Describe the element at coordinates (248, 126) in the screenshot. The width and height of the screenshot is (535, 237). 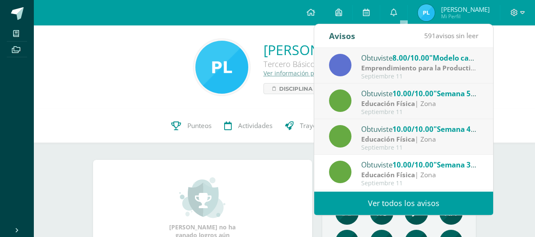
I see `a: Actividades` at that location.